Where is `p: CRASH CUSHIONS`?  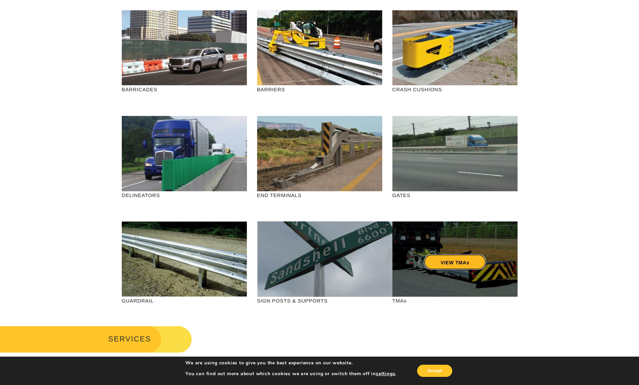
p: CRASH CUSHIONS is located at coordinates (455, 89).